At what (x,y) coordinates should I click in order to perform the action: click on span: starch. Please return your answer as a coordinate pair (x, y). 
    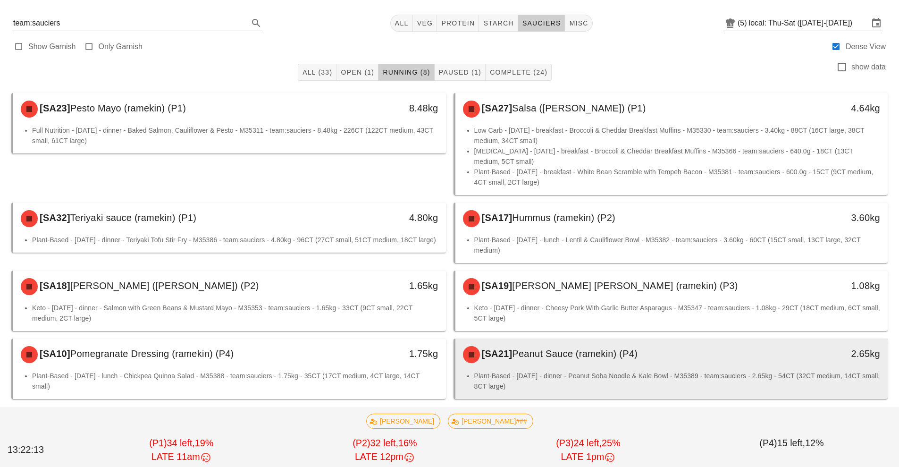
    Looking at the image, I should click on (498, 23).